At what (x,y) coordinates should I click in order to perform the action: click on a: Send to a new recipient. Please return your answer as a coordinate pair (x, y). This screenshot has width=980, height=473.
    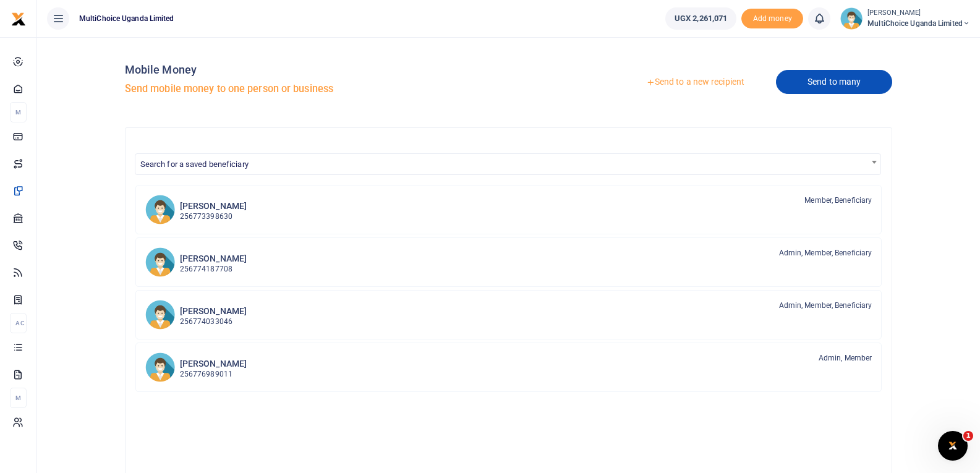
    Looking at the image, I should click on (695, 82).